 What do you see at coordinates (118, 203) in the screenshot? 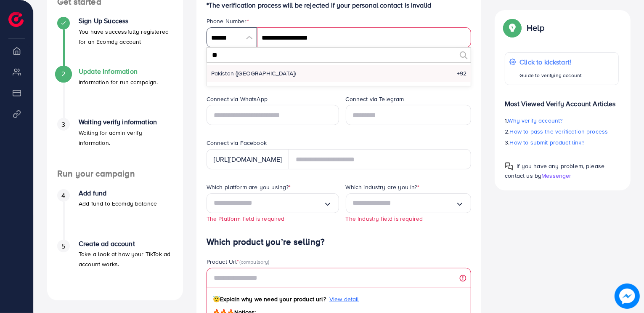
I see `p: Add fund to Ecomdy balance` at bounding box center [118, 203].